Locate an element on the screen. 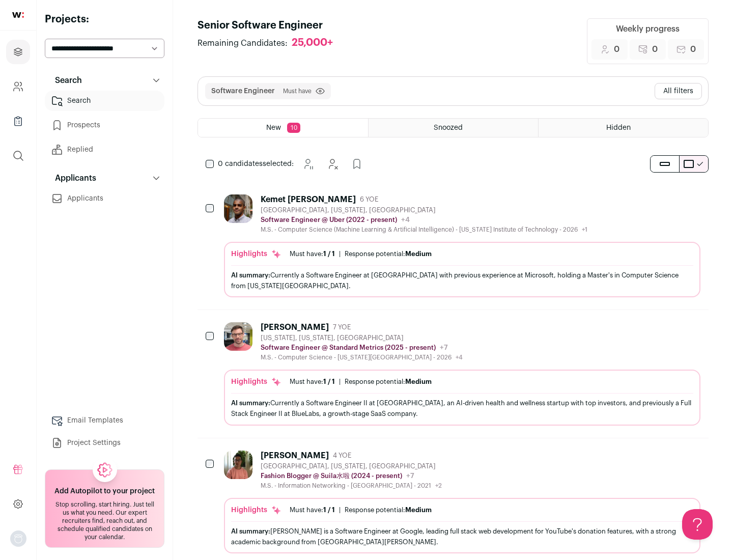 The width and height of the screenshot is (733, 560). a: Applicants is located at coordinates (104, 199).